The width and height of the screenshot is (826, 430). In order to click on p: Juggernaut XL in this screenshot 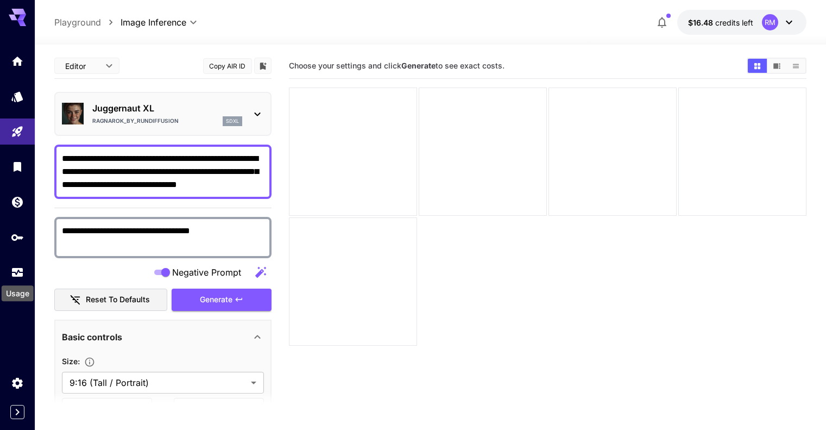, I will do `click(167, 108)`.